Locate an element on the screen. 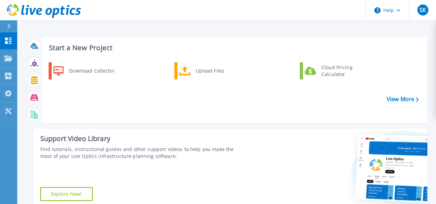 The height and width of the screenshot is (204, 436). a: Upload Files is located at coordinates (209, 71).